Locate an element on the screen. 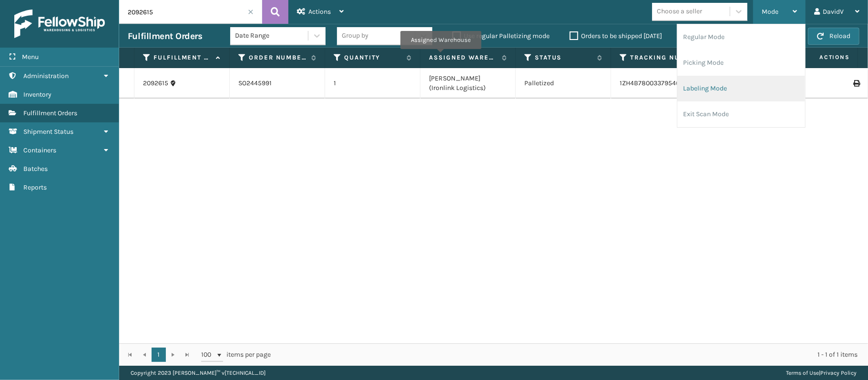 The image size is (868, 380). a: 2092615 is located at coordinates (156, 84).